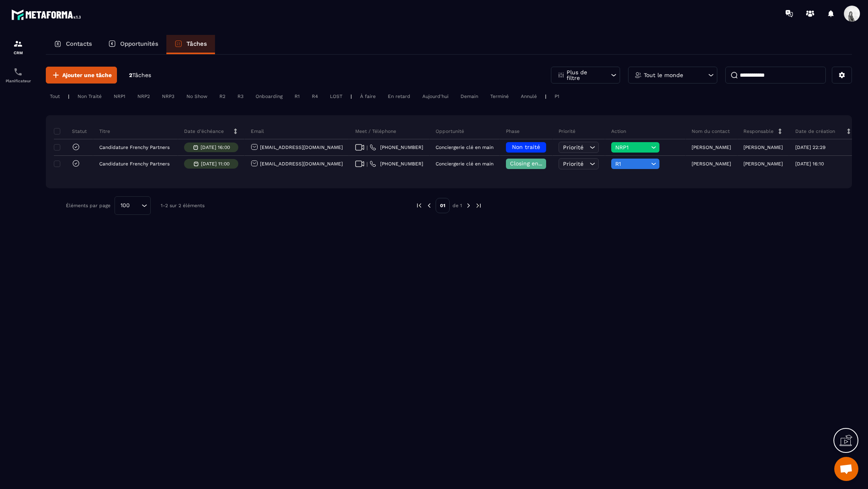 Image resolution: width=868 pixels, height=489 pixels. Describe the element at coordinates (191, 45) in the screenshot. I see `a: Tâches` at that location.